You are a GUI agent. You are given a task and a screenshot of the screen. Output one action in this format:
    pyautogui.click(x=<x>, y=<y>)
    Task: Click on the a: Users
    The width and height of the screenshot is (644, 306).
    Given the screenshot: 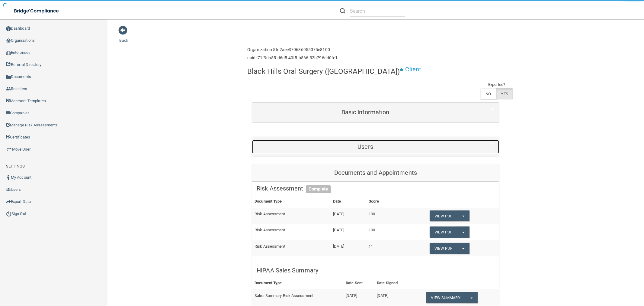 What is the action you would take?
    pyautogui.click(x=375, y=147)
    